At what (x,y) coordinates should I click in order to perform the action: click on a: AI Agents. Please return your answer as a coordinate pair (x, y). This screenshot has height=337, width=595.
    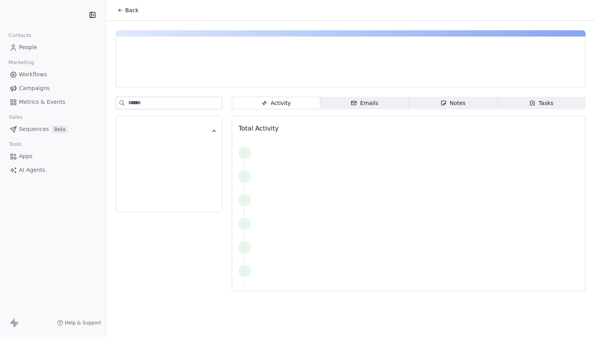
    Looking at the image, I should click on (53, 170).